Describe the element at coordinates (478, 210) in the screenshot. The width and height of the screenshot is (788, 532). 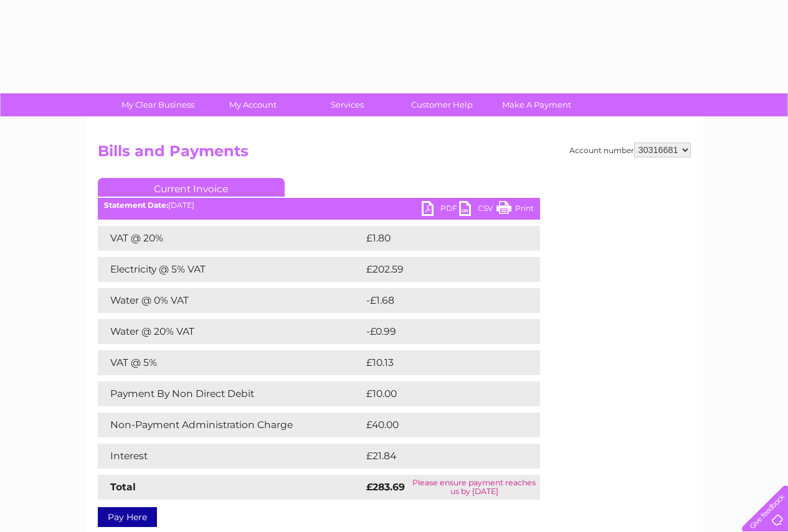
I see `a: CSV` at that location.